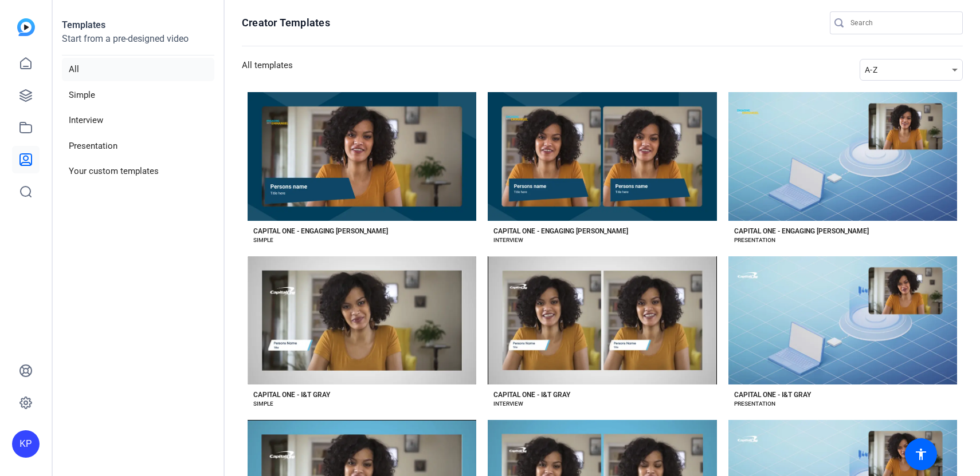  What do you see at coordinates (267, 70) in the screenshot?
I see `h3: All templates` at bounding box center [267, 70].